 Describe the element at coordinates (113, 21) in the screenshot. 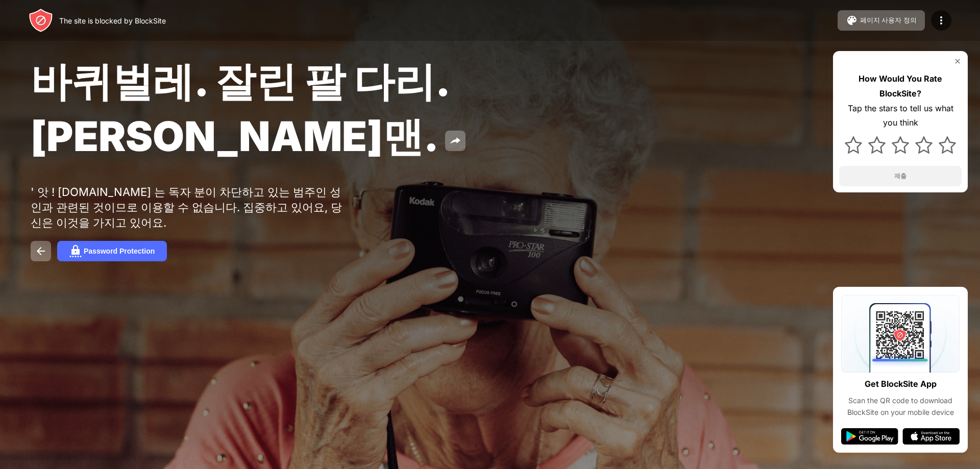

I see `div: The site is blocked by BlockSite` at that location.